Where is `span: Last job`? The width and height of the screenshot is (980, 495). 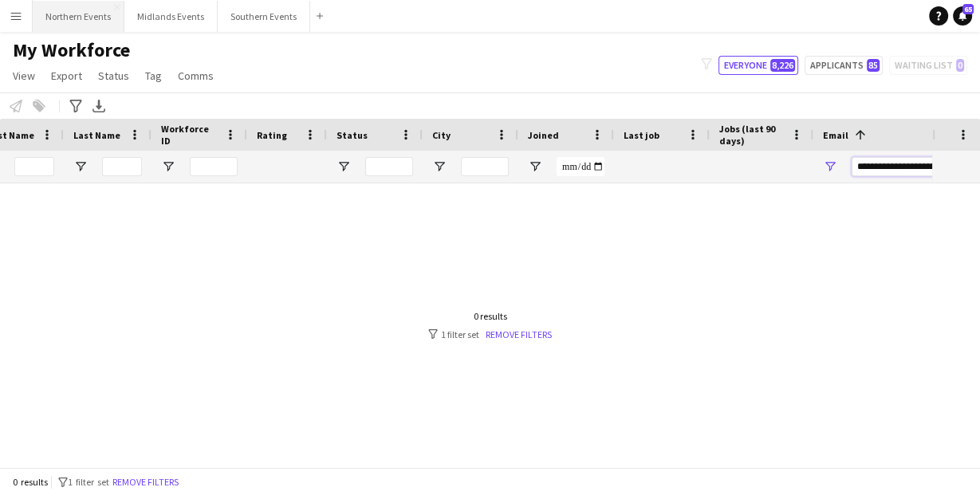
span: Last job is located at coordinates (641, 135).